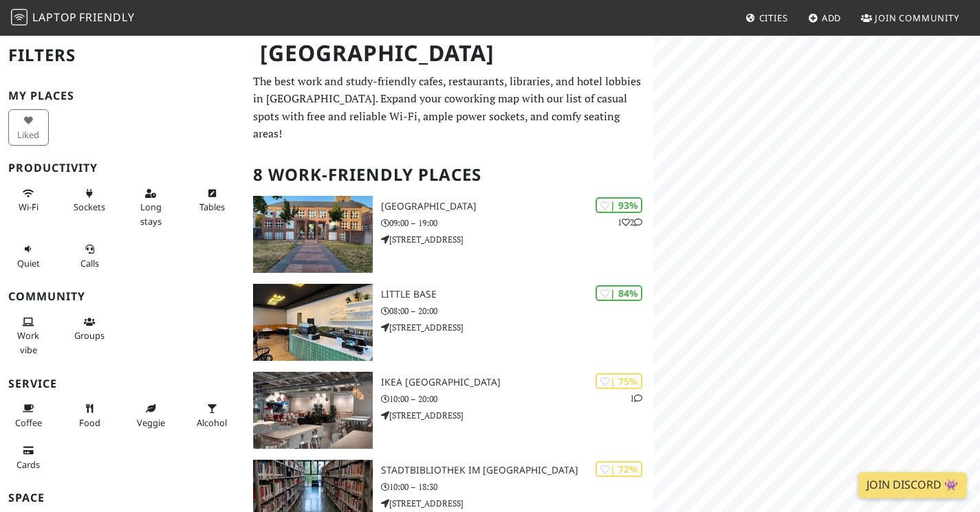  I want to click on p: 08:00 – 20:00, so click(517, 310).